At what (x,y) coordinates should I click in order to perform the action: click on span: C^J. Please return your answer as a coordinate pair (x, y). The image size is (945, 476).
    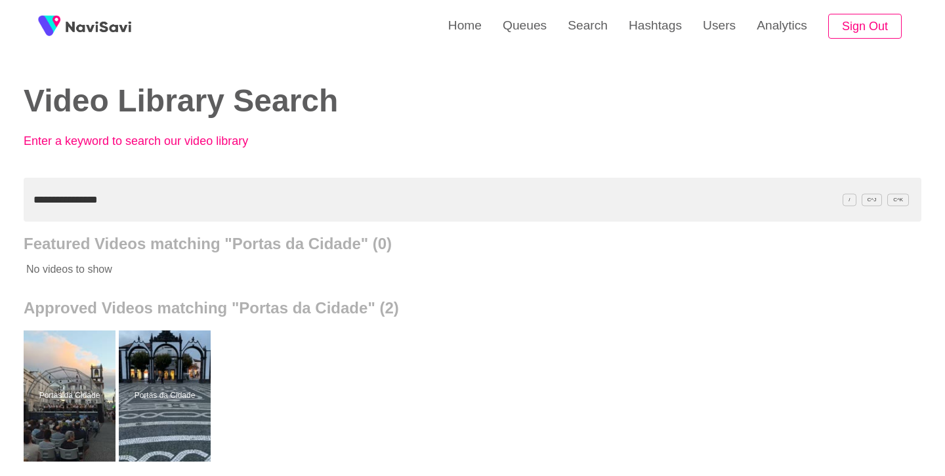
    Looking at the image, I should click on (872, 199).